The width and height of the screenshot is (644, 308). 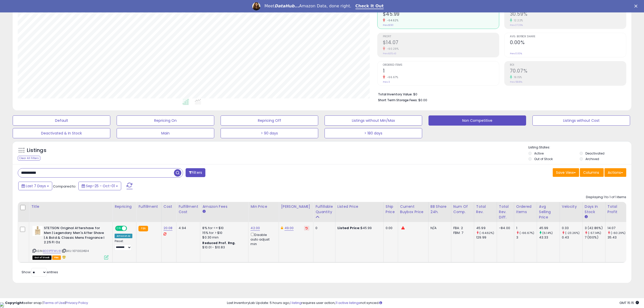 What do you see at coordinates (308, 6) in the screenshot?
I see `div: Meet Amazon Data, done right.` at bounding box center [308, 6].